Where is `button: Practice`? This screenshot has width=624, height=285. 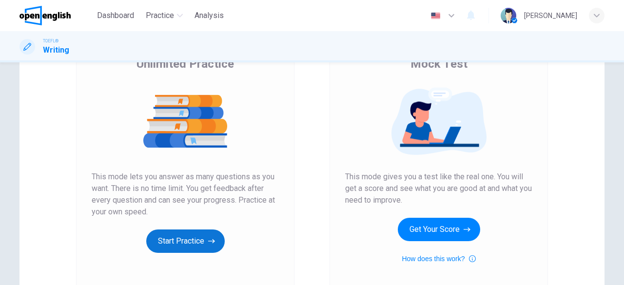 button: Practice is located at coordinates (164, 16).